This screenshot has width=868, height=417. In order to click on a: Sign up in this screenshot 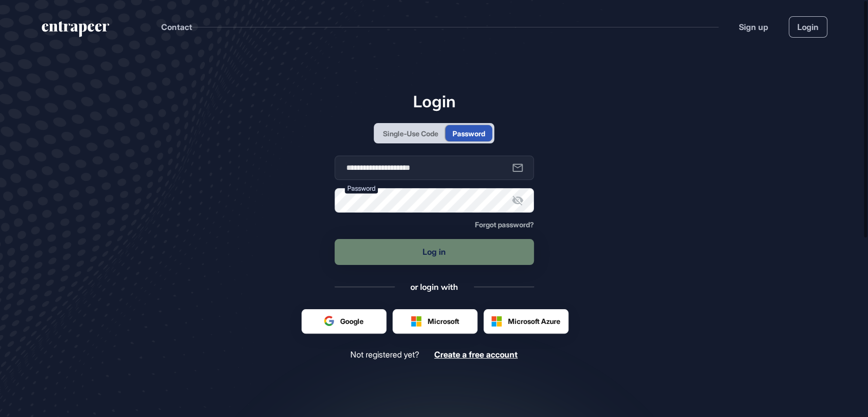, I will do `click(753, 27)`.